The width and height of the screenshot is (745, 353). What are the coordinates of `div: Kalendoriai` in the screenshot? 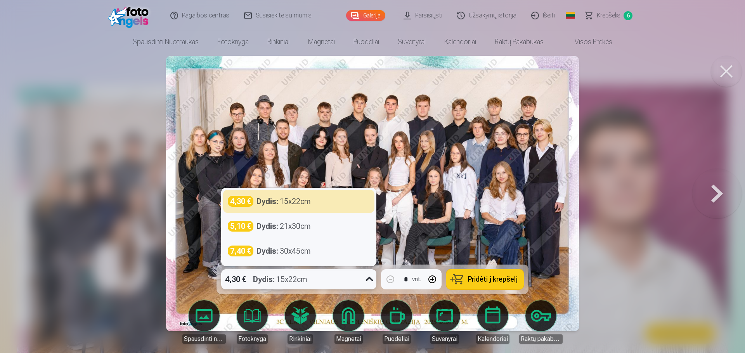 It's located at (493, 339).